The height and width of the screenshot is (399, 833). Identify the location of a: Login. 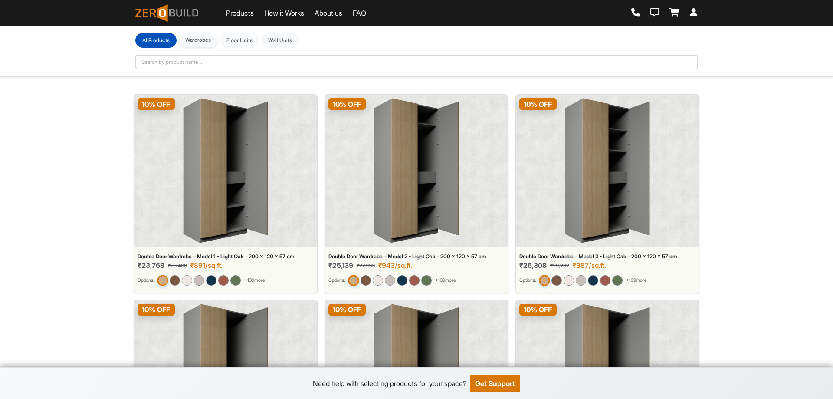
(694, 13).